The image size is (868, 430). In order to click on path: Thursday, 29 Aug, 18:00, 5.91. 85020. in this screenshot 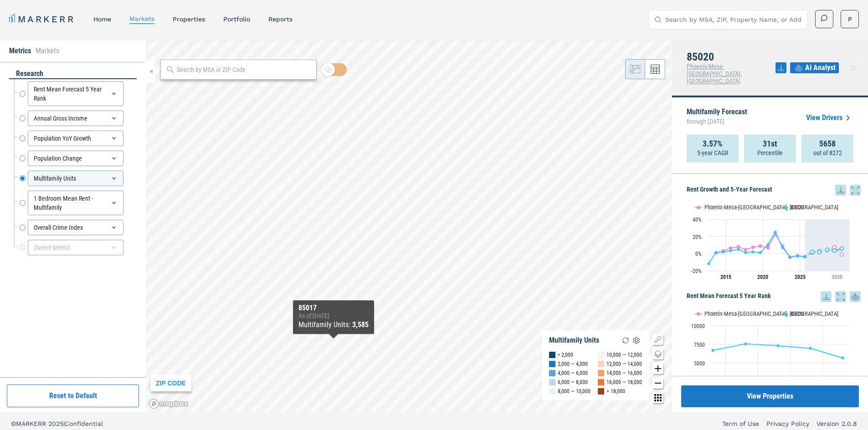, I will do `click(842, 248)`.